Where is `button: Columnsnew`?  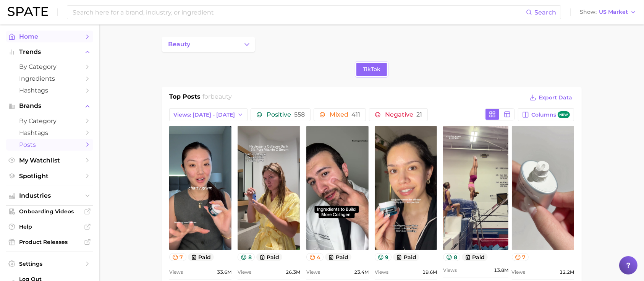
button: Columnsnew is located at coordinates (546, 115).